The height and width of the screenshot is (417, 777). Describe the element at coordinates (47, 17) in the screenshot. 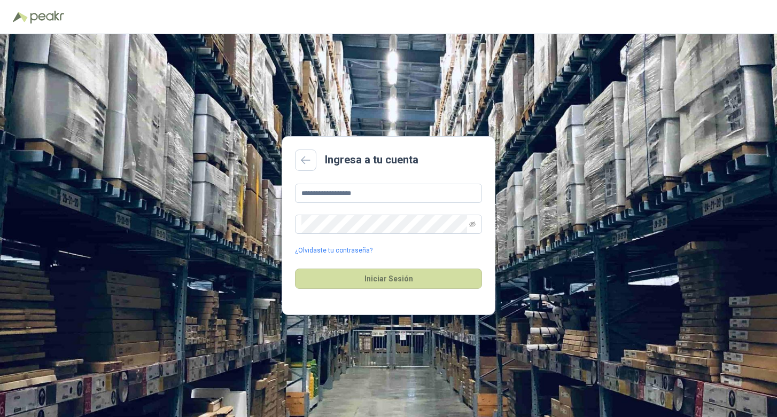

I see `img: Peakr` at that location.